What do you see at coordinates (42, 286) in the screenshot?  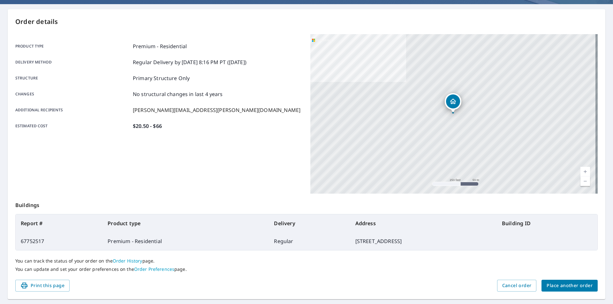 I see `button: Print this page` at bounding box center [42, 286].